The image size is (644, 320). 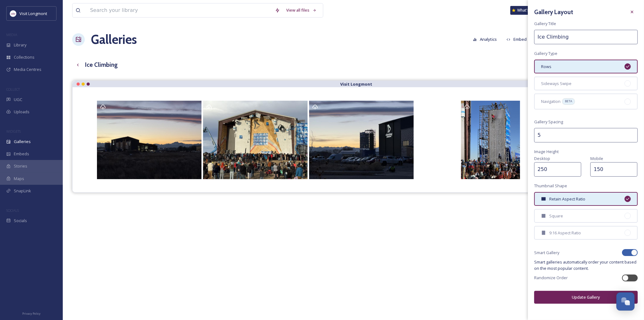 I want to click on button: Embed, so click(x=517, y=39).